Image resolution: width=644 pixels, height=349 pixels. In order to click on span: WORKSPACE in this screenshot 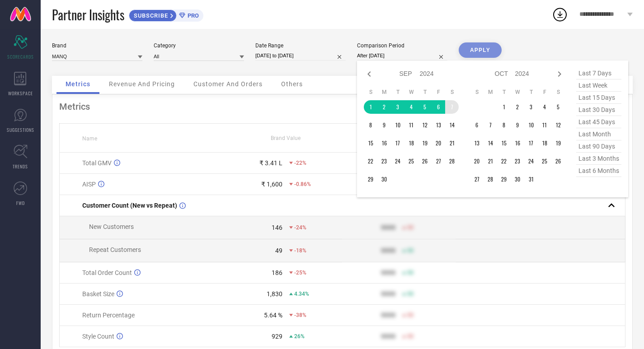, I will do `click(20, 93)`.